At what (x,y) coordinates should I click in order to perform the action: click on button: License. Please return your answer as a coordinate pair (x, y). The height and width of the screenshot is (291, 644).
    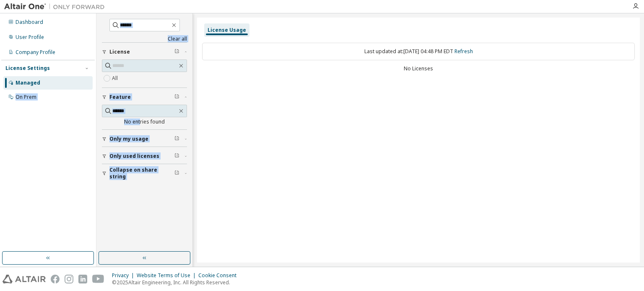
    Looking at the image, I should click on (144, 52).